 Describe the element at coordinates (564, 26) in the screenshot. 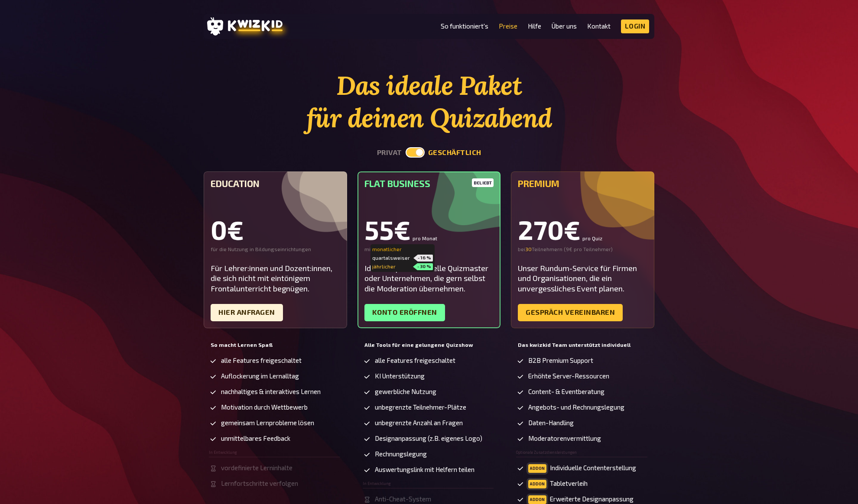

I see `a: Über uns` at that location.